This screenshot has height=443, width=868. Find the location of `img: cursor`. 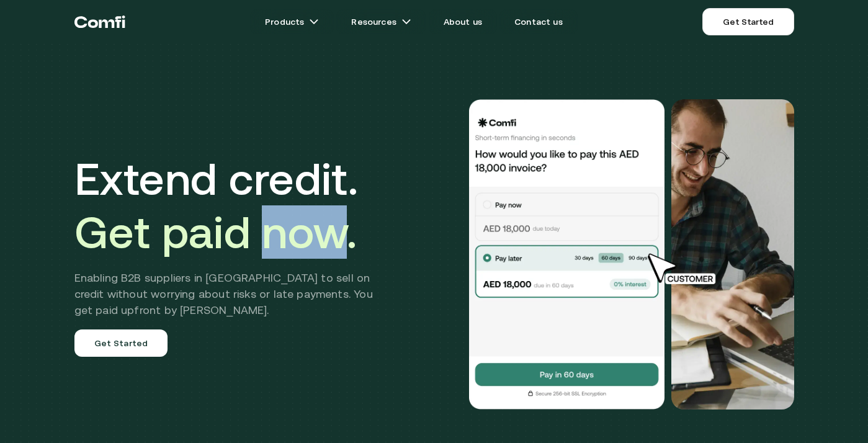

img: cursor is located at coordinates (684, 269).